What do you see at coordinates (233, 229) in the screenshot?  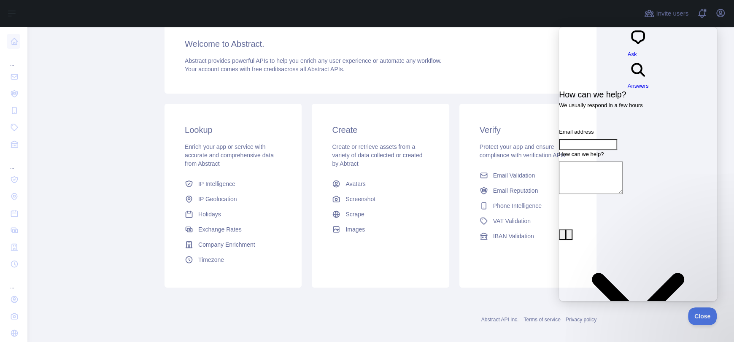 I see `a: Exchange Rates` at bounding box center [233, 229].